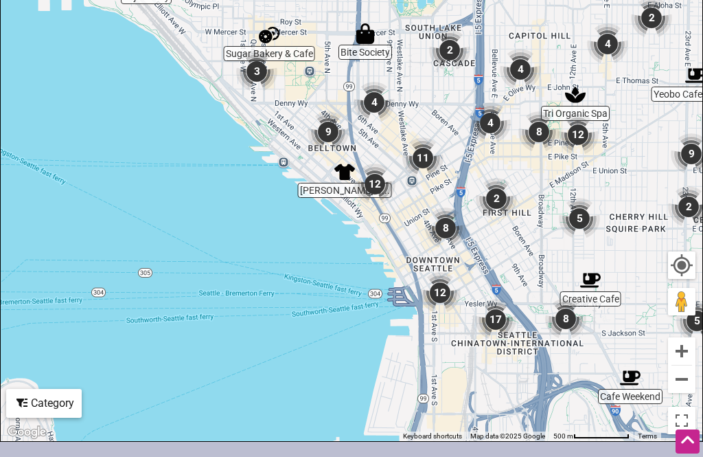  Describe the element at coordinates (269, 35) in the screenshot. I see `div: Sugar Bakery & Cafe` at that location.